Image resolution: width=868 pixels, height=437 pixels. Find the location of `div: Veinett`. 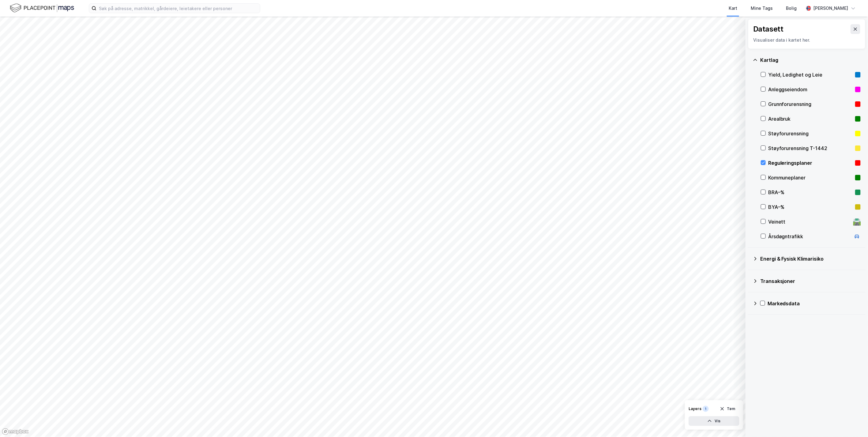

div: Veinett is located at coordinates (810, 222).